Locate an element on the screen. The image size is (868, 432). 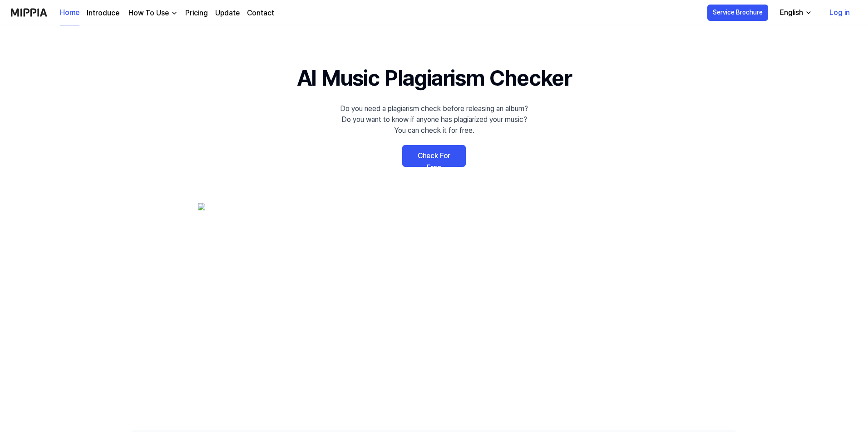
img: main Image is located at coordinates (434, 299).